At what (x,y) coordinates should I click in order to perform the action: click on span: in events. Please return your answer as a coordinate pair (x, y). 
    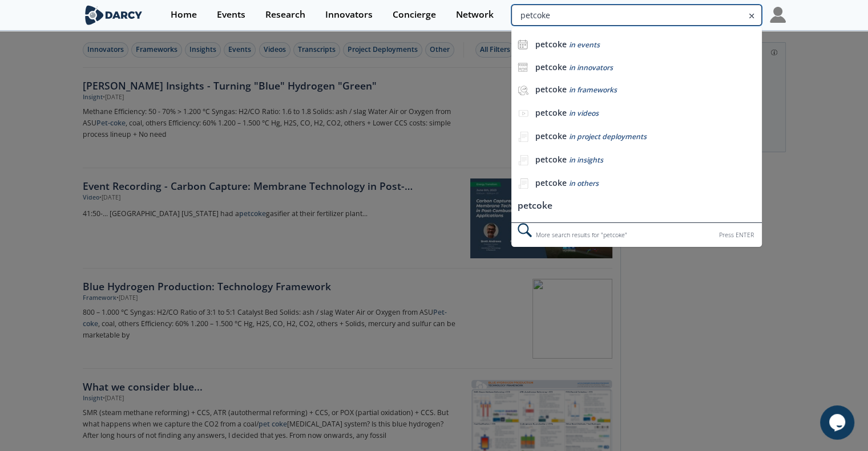
    Looking at the image, I should click on (584, 44).